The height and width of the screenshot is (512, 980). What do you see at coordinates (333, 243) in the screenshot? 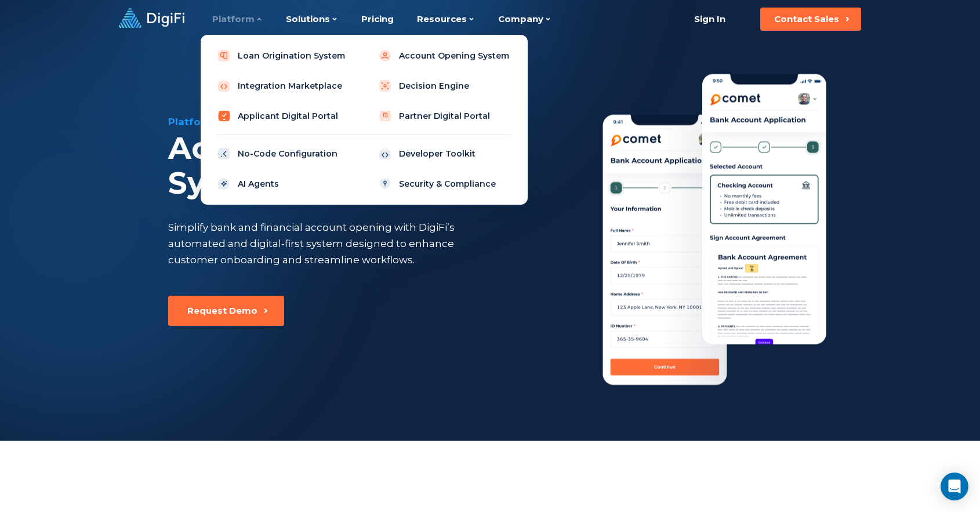
I see `div: Simplify bank and financial account opening with DigiFi’s automated and digital-first system desi...` at bounding box center [333, 243].